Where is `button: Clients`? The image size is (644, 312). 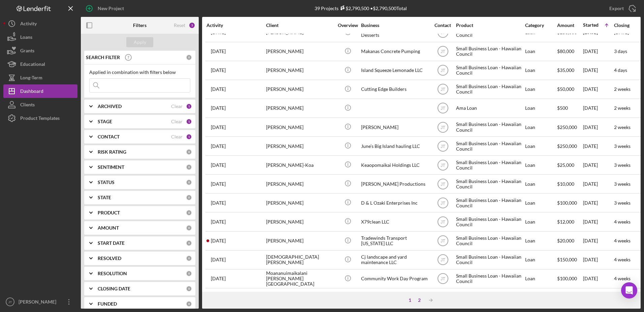 button: Clients is located at coordinates (40, 105).